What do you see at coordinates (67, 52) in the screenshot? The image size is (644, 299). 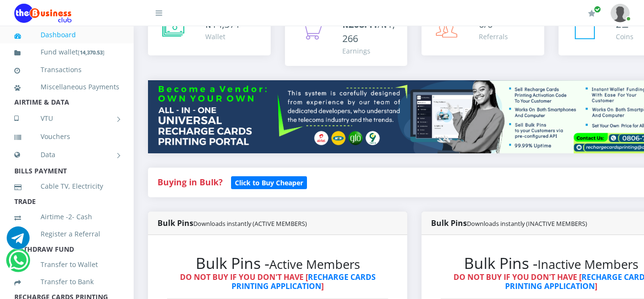 I see `a: Fund wallet[14,370.53]` at bounding box center [67, 52].